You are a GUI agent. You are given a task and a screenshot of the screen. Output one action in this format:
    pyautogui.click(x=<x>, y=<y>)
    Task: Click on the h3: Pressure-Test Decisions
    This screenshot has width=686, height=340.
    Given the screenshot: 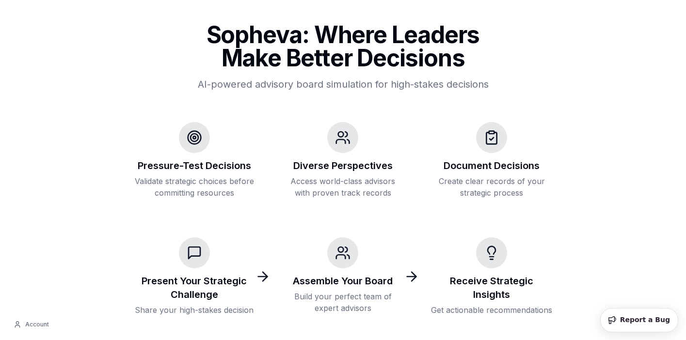 What is the action you would take?
    pyautogui.click(x=194, y=166)
    